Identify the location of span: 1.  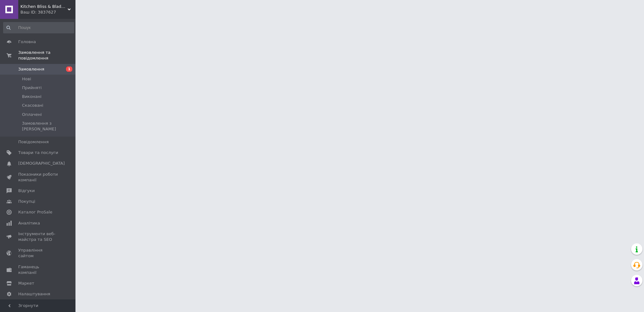
(69, 69).